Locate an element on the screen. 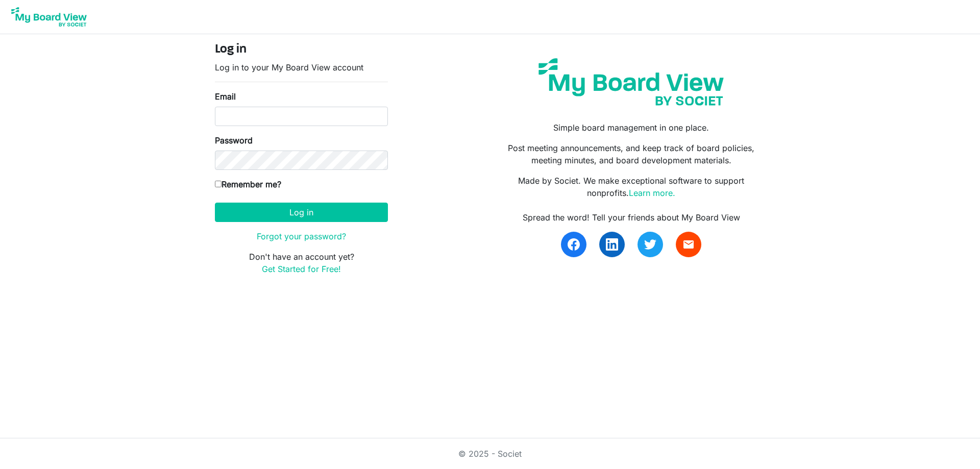 The image size is (980, 469). p: Simple board management in one place. is located at coordinates (631, 128).